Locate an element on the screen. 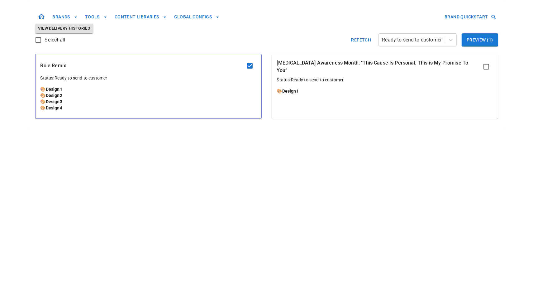 The width and height of the screenshot is (533, 294). button: Refetch is located at coordinates (362, 40).